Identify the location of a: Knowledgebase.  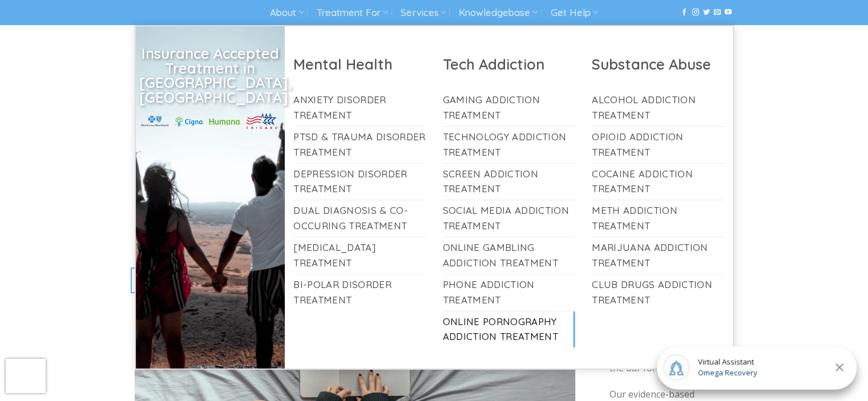
(498, 13).